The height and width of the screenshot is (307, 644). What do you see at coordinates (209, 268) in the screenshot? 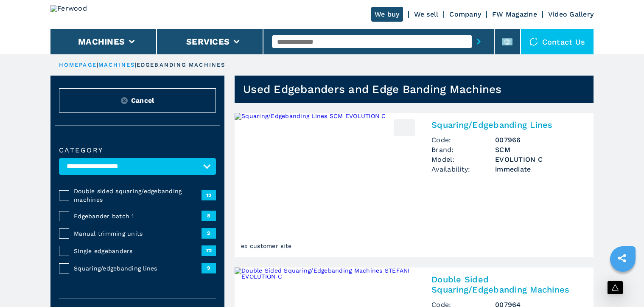
I see `span: 9` at bounding box center [209, 268].